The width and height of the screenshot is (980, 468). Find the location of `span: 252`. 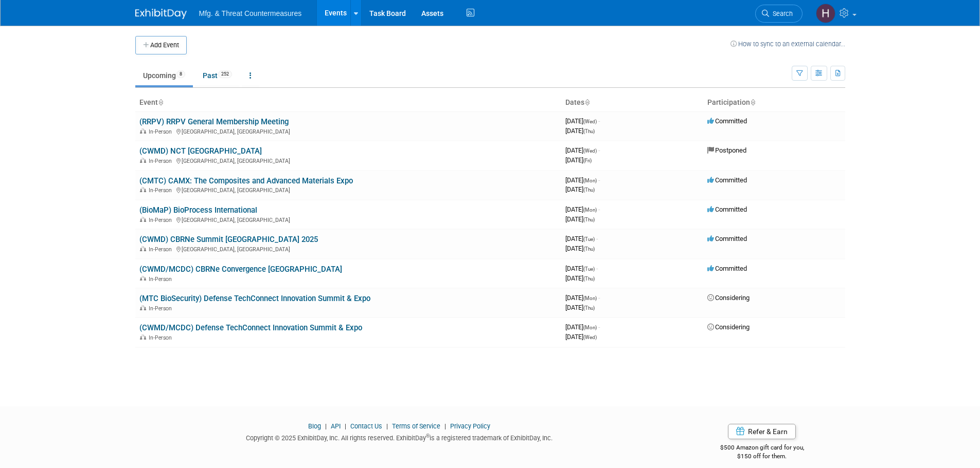

span: 252 is located at coordinates (225, 74).